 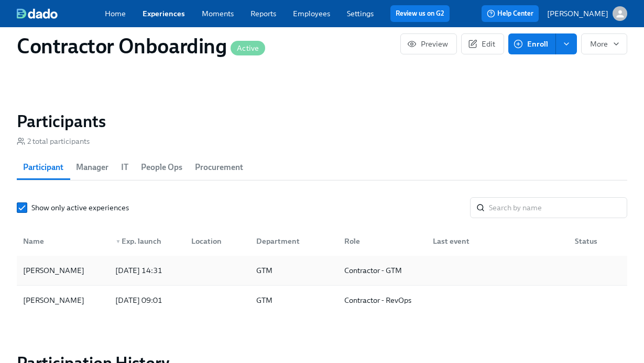 I want to click on button: Review us on G2, so click(x=419, y=14).